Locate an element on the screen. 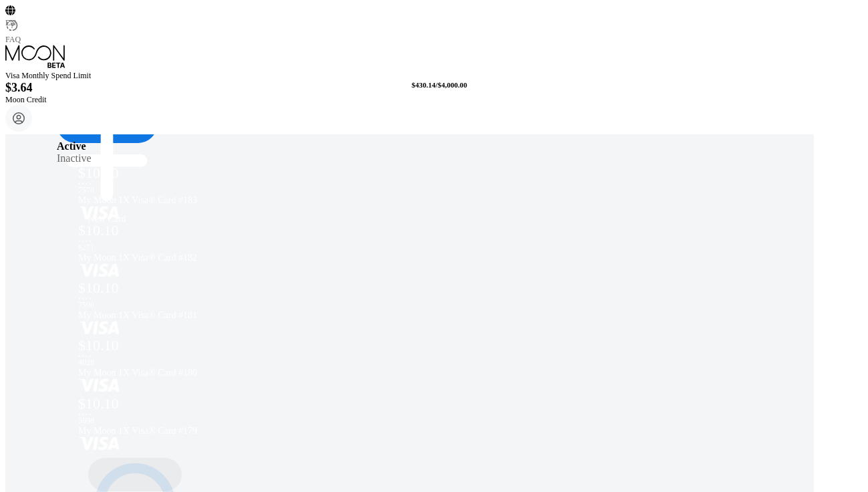 The image size is (868, 492). div: $10.10● ● ● ●5698My Moon 1X Visa® Card #179 is located at coordinates (152, 424).